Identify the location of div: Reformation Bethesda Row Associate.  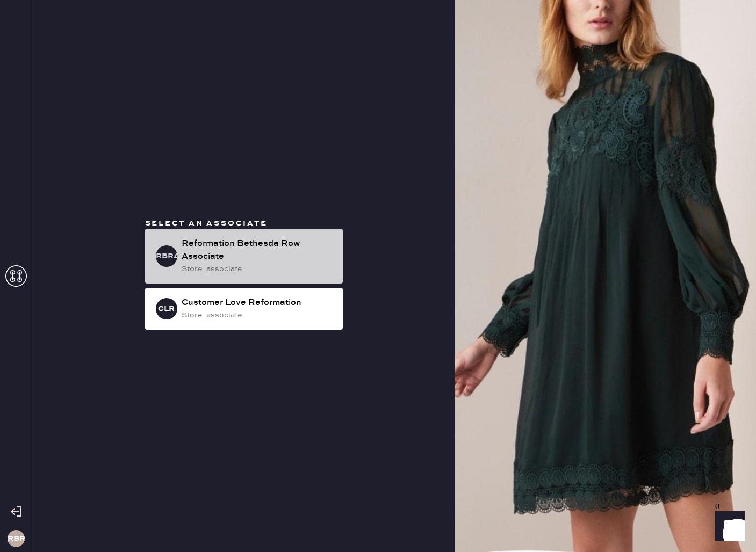
(258, 251).